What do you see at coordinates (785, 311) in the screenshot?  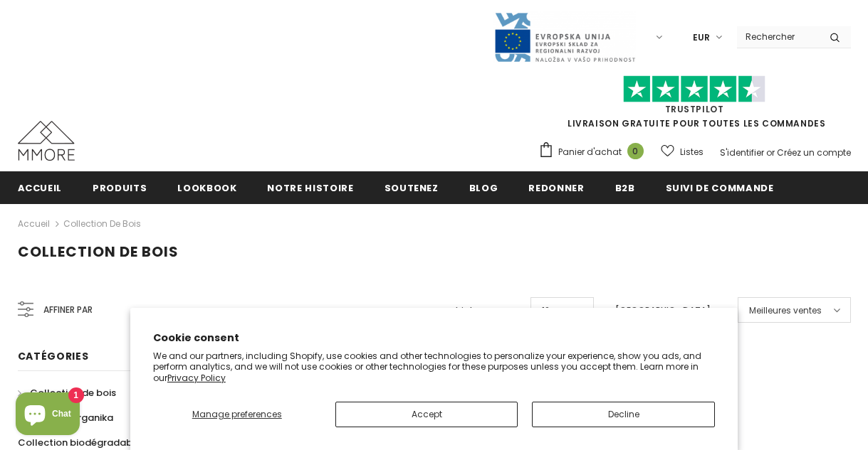 I see `span: Meilleures ventes` at bounding box center [785, 311].